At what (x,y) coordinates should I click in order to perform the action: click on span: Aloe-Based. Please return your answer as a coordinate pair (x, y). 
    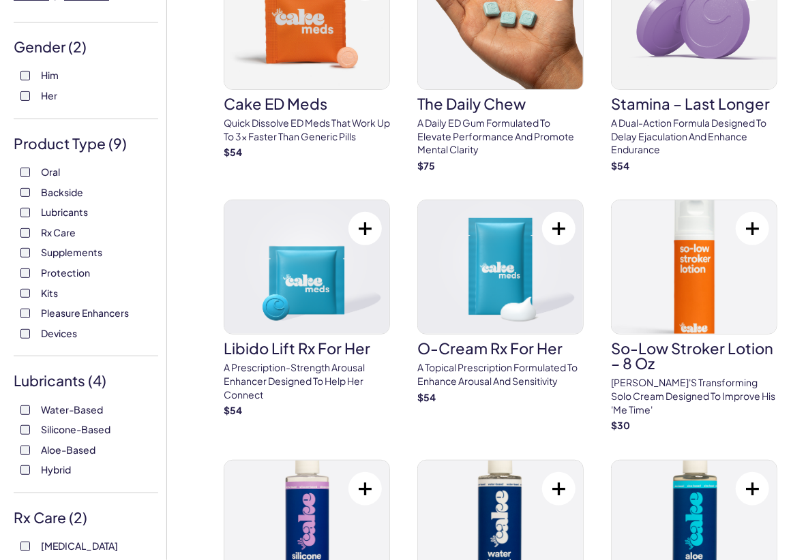
    Looking at the image, I should click on (68, 450).